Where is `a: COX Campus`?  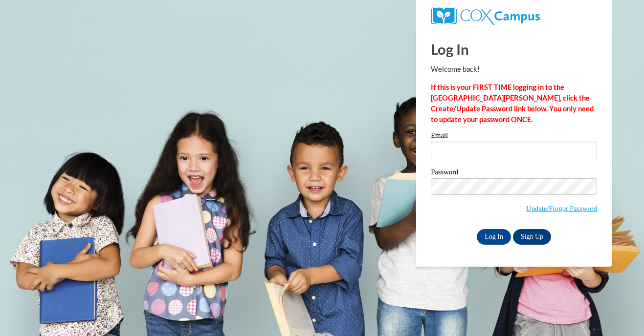 a: COX Campus is located at coordinates (485, 15).